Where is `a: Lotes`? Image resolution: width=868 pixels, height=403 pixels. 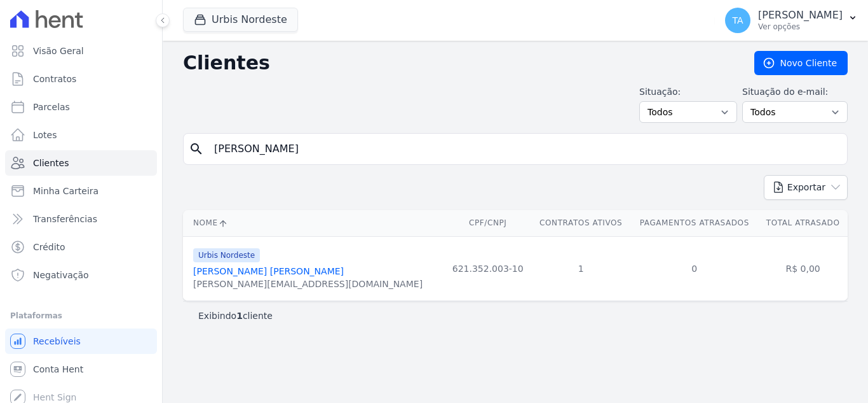
a: Lotes is located at coordinates (81, 135).